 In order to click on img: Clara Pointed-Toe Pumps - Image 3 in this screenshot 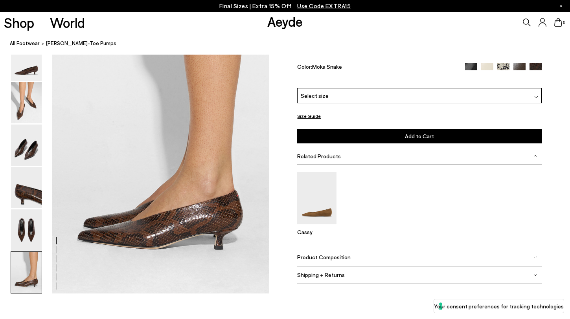, I will do `click(26, 145)`.